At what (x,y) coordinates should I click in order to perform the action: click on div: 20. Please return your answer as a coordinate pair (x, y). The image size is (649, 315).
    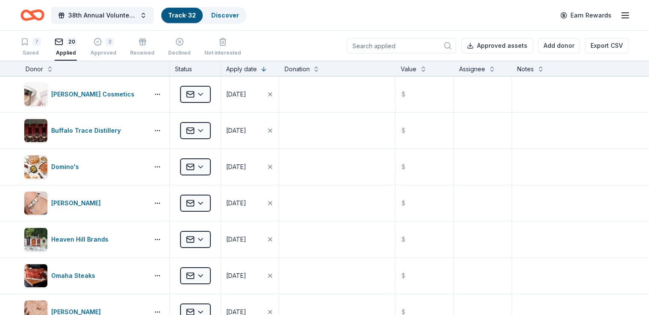
    Looking at the image, I should click on (72, 42).